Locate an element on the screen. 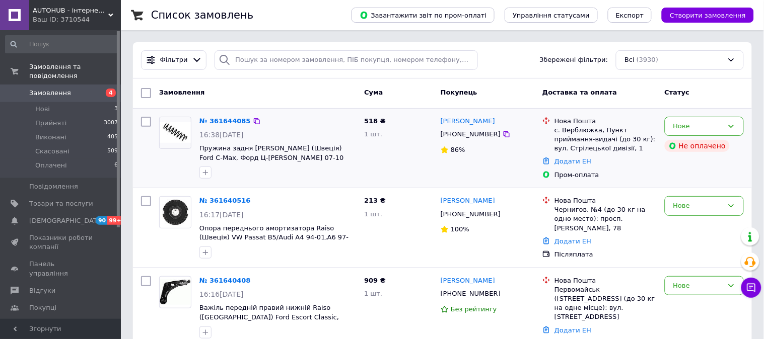 The width and height of the screenshot is (764, 339). button: Завантажити звіт по пром-оплаті is located at coordinates (423, 15).